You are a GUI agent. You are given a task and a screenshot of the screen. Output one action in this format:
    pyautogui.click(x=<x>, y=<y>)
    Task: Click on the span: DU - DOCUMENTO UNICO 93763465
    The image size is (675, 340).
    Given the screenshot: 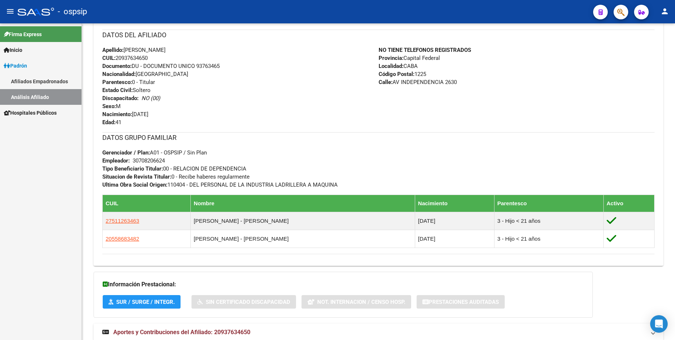 What is the action you would take?
    pyautogui.click(x=161, y=66)
    